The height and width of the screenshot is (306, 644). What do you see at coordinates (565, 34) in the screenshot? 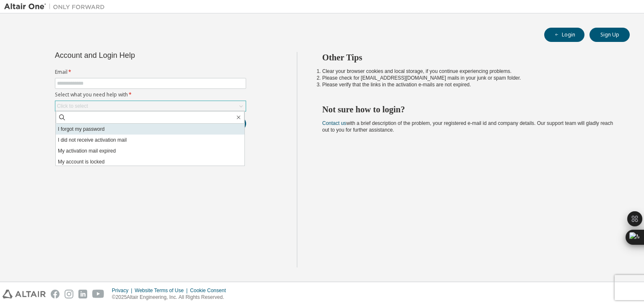
I see `button: Login` at bounding box center [565, 34].